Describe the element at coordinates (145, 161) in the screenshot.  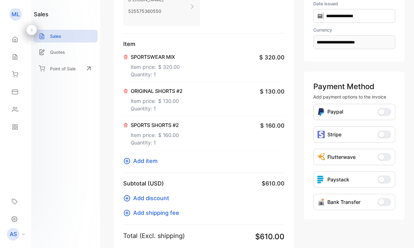
I see `span: Add item` at that location.